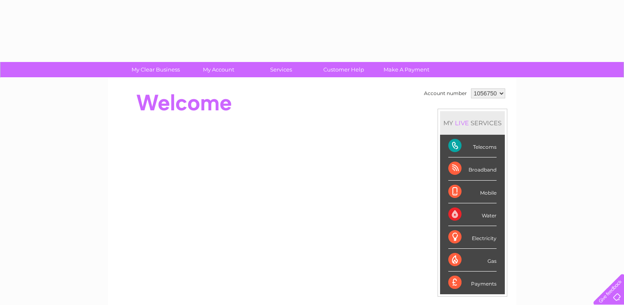 The height and width of the screenshot is (305, 624). I want to click on td: Account number, so click(446, 93).